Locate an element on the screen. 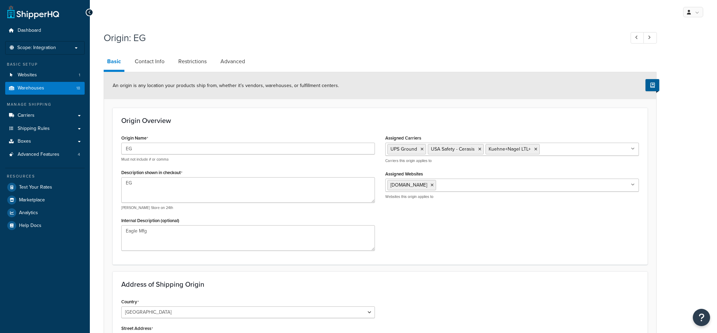  a: Advanced Features4 is located at coordinates (45, 154).